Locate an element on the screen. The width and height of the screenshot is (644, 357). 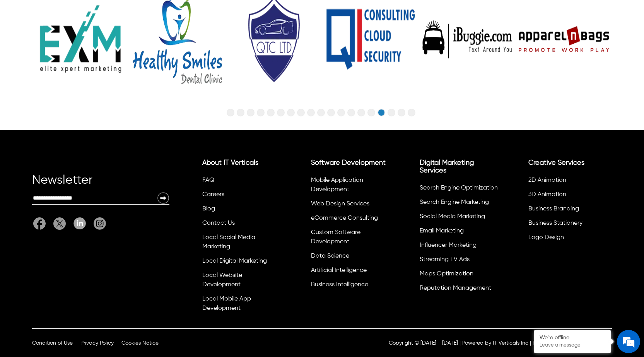
a: Email Marketing is located at coordinates (442, 231).